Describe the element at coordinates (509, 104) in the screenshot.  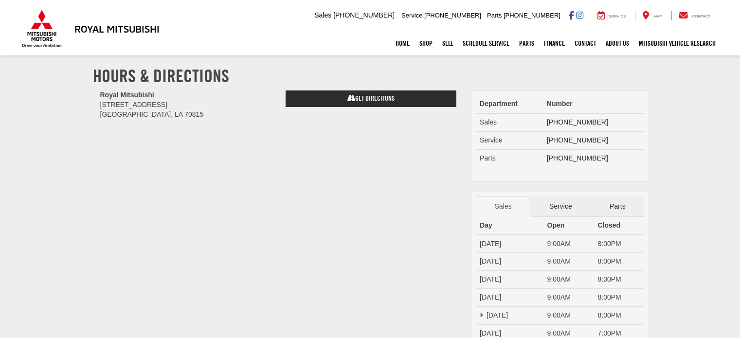
I see `th: Department` at that location.